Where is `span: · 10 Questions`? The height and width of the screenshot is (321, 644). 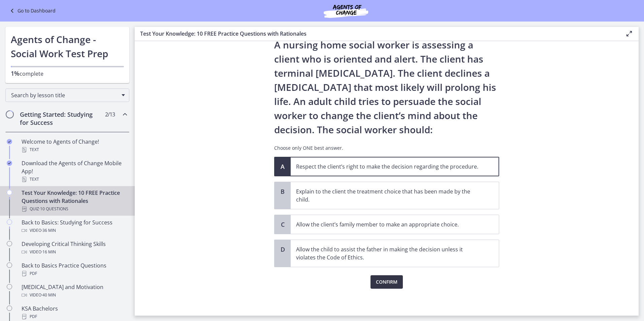
span: · 10 Questions is located at coordinates (54, 209).